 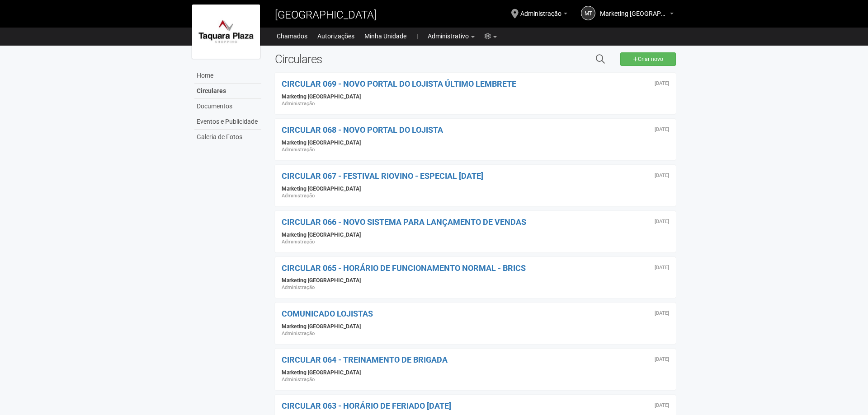 I want to click on a: CIRCULAR 064 - TREINAMENTO DE BRIGADA, so click(x=365, y=360).